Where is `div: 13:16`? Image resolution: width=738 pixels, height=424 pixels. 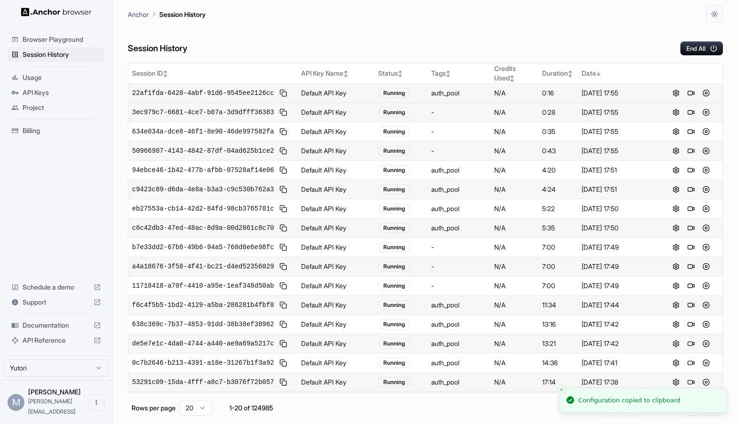 div: 13:16 is located at coordinates (558, 324).